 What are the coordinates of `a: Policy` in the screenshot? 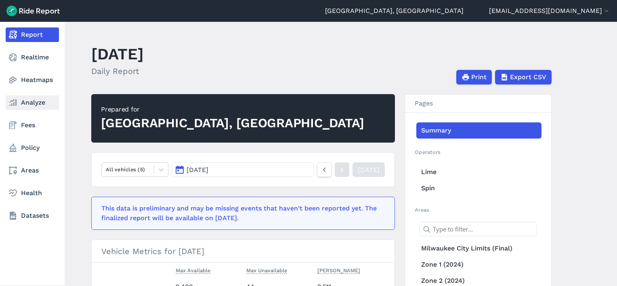 It's located at (32, 148).